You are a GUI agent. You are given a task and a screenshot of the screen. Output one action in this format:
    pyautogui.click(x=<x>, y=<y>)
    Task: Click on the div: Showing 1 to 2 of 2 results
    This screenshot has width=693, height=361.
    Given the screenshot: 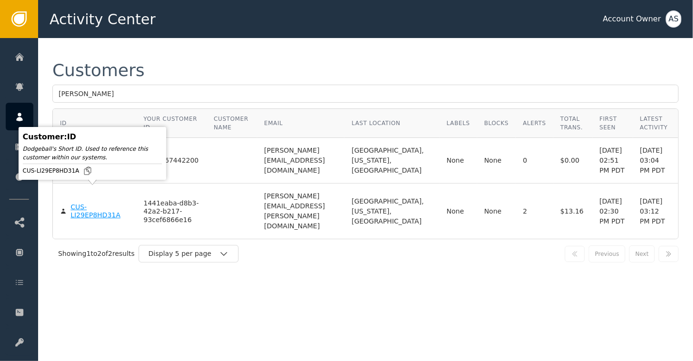 What is the action you would take?
    pyautogui.click(x=96, y=254)
    